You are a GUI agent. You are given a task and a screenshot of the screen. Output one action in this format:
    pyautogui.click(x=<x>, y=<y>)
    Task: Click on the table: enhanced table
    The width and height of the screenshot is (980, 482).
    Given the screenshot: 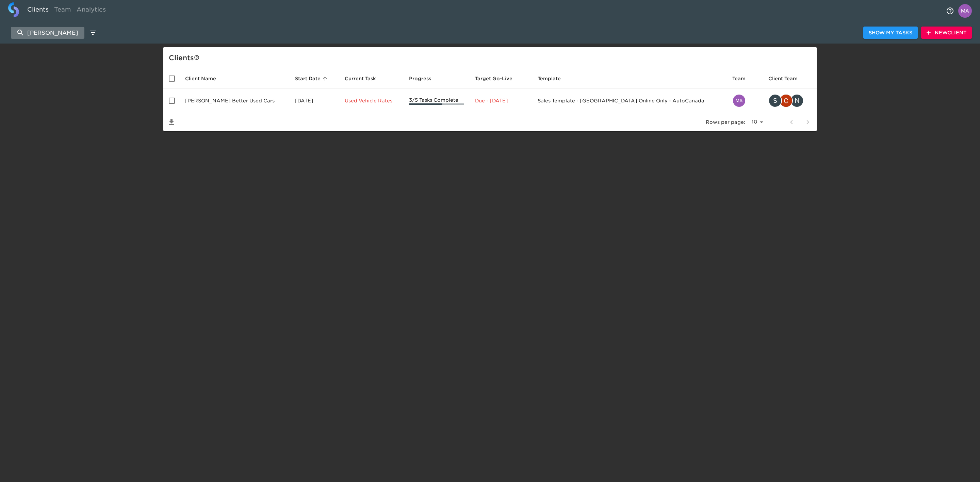 What is the action you would take?
    pyautogui.click(x=490, y=100)
    